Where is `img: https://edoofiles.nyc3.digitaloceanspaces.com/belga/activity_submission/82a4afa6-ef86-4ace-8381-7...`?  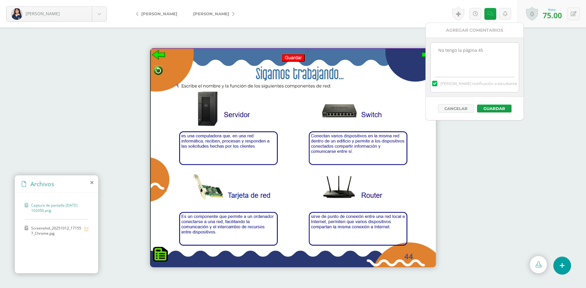 img: https://edoofiles.nyc3.digitaloceanspaces.com/belga/activity_submission/82a4afa6-ef86-4ace-8381-7... is located at coordinates (293, 158).